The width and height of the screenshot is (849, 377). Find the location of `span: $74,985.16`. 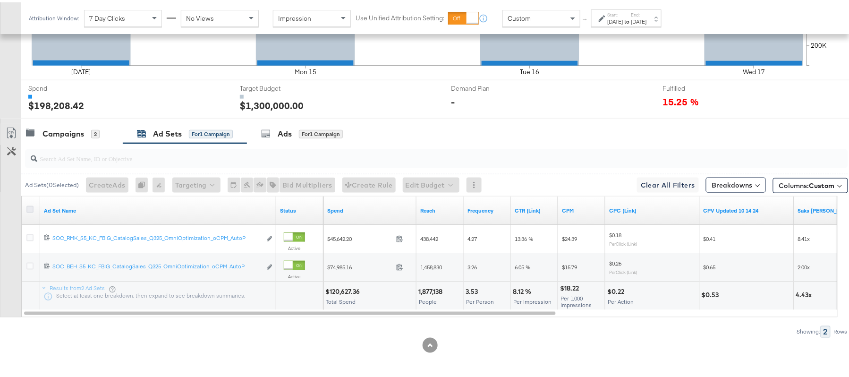

span: $74,985.16 is located at coordinates (360, 264).